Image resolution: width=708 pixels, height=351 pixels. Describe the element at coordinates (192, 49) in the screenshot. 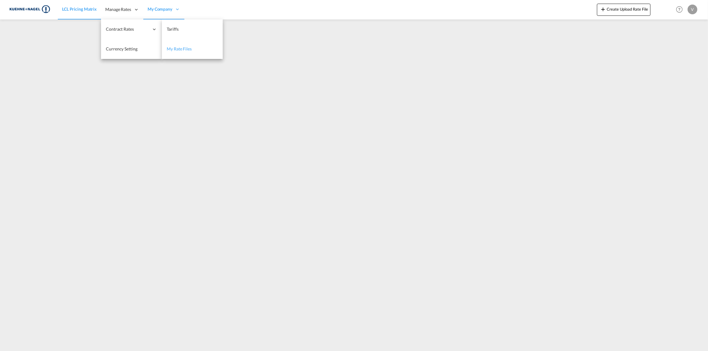

I see `a: My Rate Files` at that location.